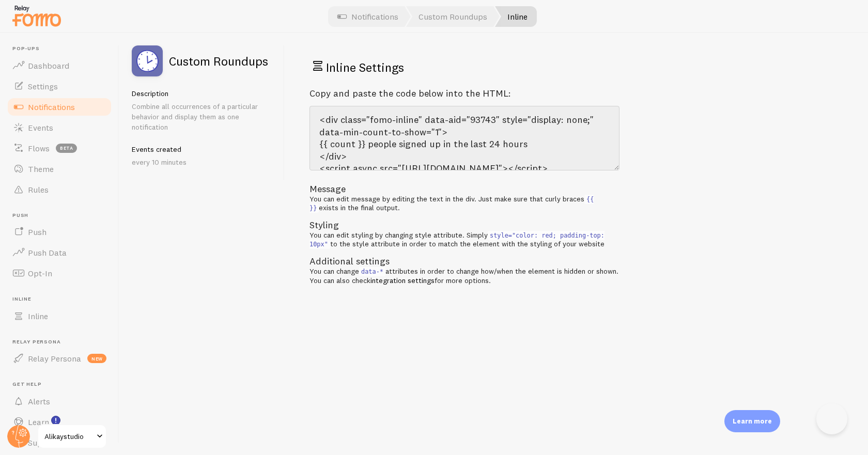  What do you see at coordinates (465, 260) in the screenshot?
I see `h3: Additional settings` at bounding box center [465, 260].